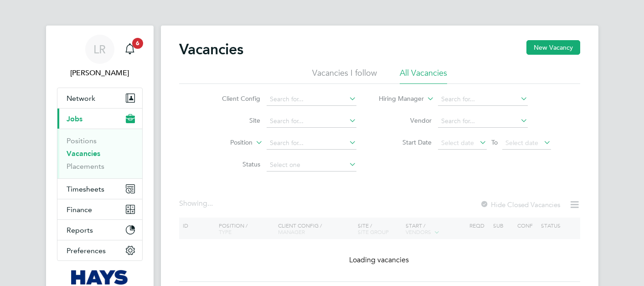  I want to click on button: Finance, so click(100, 209).